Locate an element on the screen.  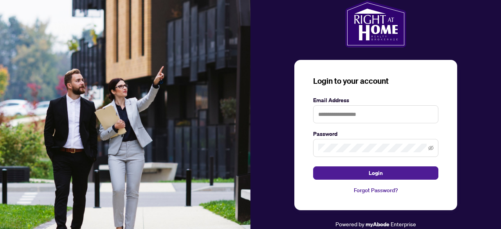
h3: Login to your account is located at coordinates (376, 81).